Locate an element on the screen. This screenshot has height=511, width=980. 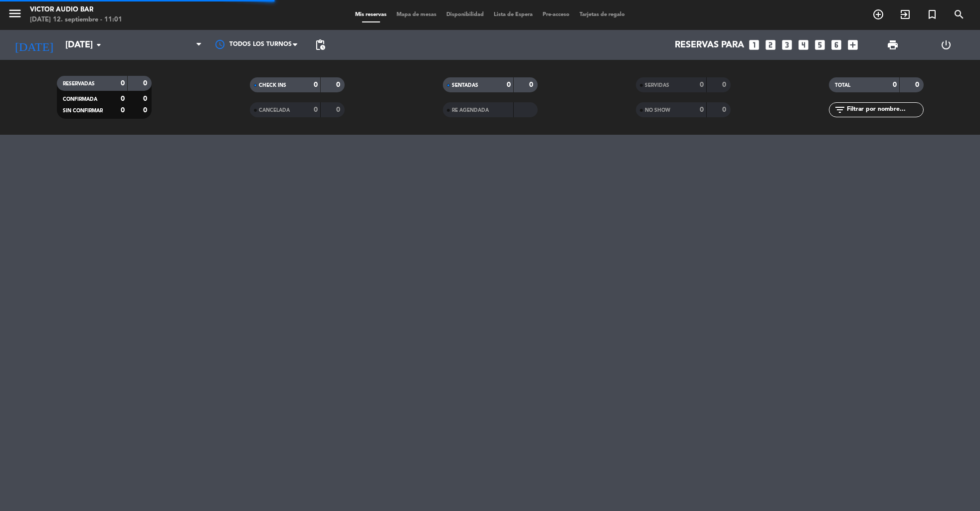
span: NO SHOW is located at coordinates (658, 110).